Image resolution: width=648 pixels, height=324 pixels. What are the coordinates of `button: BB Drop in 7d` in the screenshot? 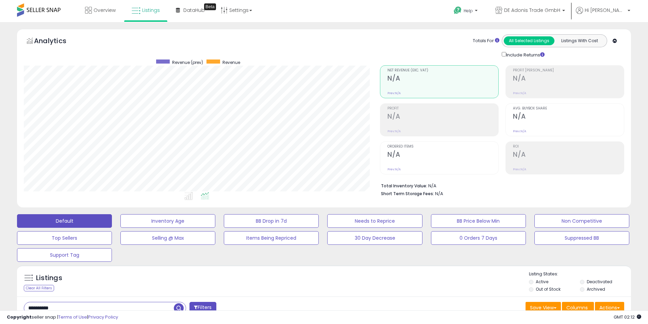 It's located at (271, 221).